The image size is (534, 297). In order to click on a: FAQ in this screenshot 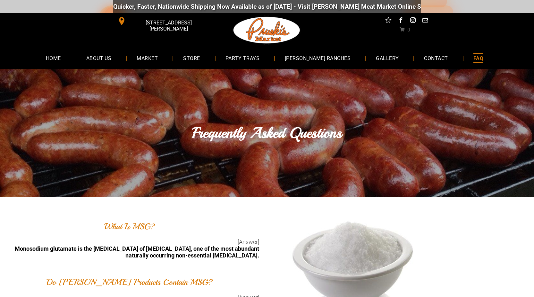, I will do `click(479, 58)`.